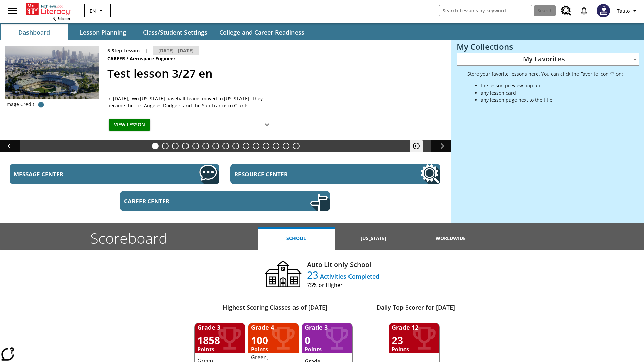  Describe the element at coordinates (185, 146) in the screenshot. I see `button: Slide 4 The Last Homesteaders` at that location.